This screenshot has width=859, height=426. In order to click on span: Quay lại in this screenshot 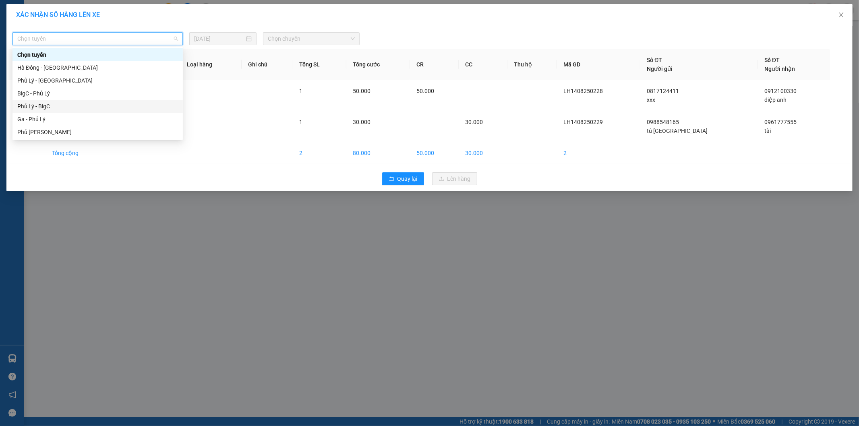, I will do `click(407, 179)`.